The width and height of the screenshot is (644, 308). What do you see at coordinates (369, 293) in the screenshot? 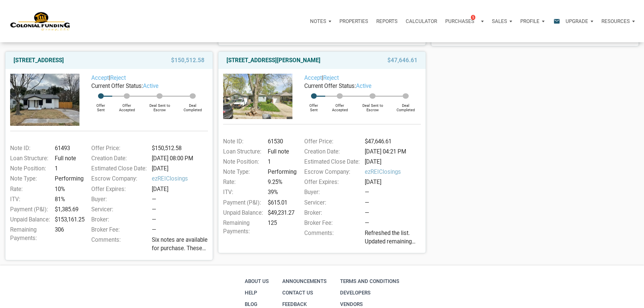
I see `a: Developers` at bounding box center [369, 293].